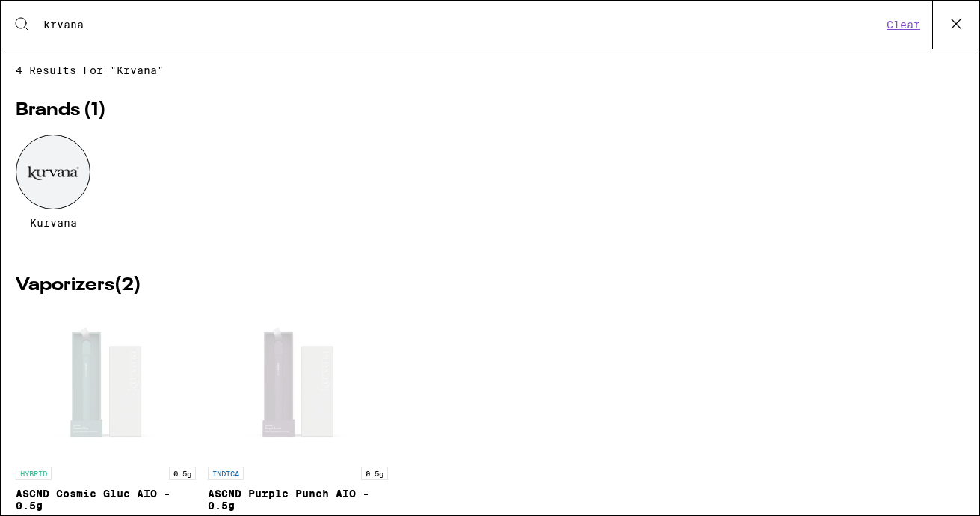  Describe the element at coordinates (53, 223) in the screenshot. I see `span: Kurvana` at that location.